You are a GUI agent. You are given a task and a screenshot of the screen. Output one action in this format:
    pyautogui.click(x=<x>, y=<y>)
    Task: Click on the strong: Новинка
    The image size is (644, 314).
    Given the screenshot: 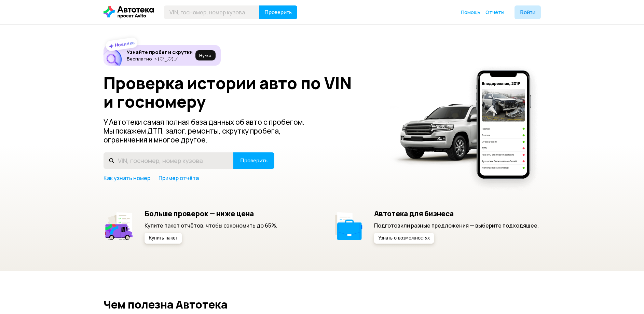 What is the action you would take?
    pyautogui.click(x=125, y=44)
    